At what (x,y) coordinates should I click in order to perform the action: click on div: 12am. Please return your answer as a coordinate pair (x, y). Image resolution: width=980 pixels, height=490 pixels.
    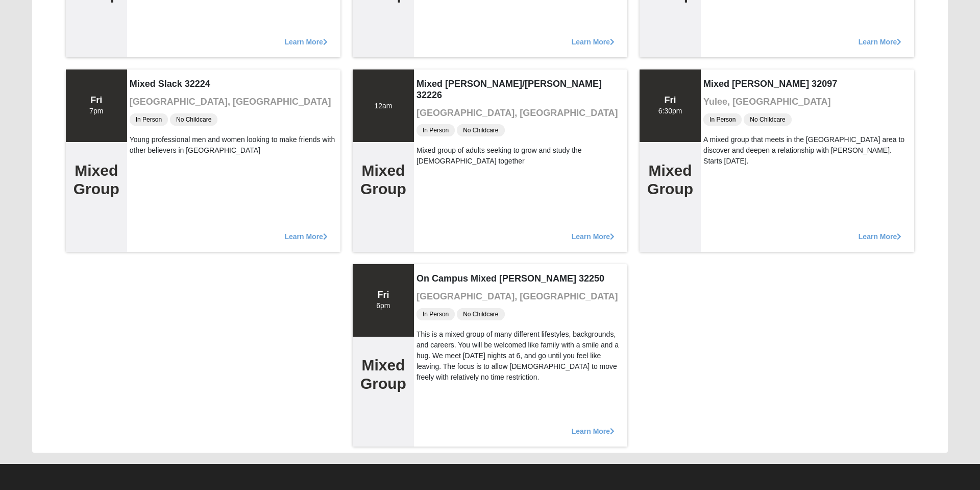
    Looking at the image, I should click on (383, 106).